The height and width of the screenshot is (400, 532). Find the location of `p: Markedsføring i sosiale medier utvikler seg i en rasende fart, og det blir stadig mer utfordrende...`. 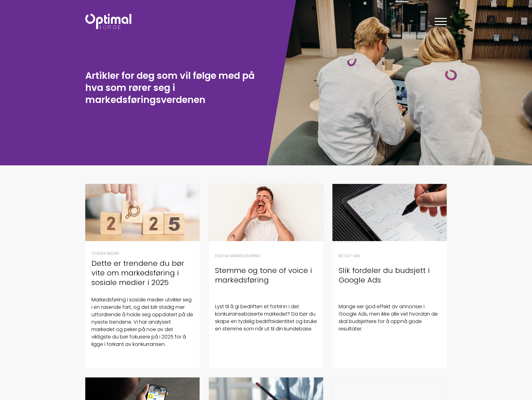

p: Markedsføring i sosiale medier utvikler seg i en rasende fart, og det blir stadig mer utfordrende... is located at coordinates (143, 322).